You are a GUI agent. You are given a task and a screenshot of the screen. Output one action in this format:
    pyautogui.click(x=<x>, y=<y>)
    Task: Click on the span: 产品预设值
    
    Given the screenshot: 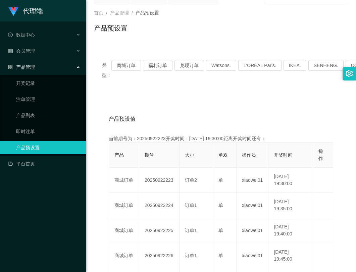 What is the action you would take?
    pyautogui.click(x=122, y=119)
    